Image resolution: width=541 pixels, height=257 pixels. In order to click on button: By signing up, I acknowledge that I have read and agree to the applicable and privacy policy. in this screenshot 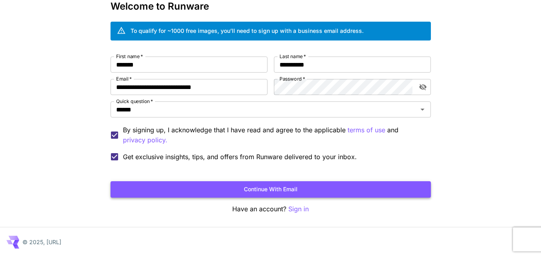, I will do `click(367, 130)`.